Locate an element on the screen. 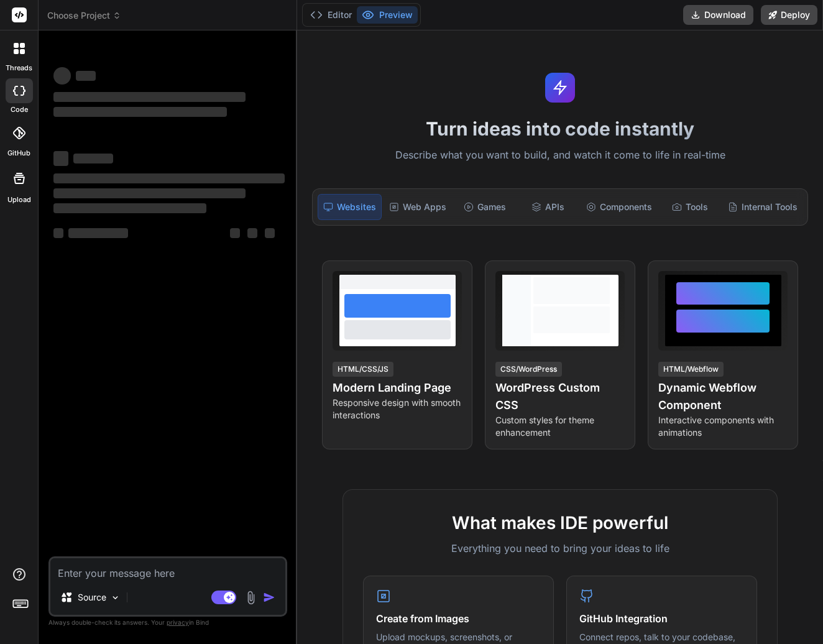 This screenshot has height=644, width=823. button: Deploy is located at coordinates (788, 15).